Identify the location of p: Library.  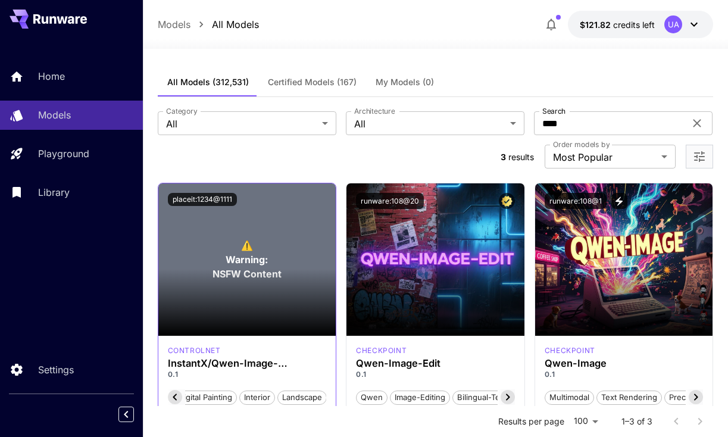
(54, 192).